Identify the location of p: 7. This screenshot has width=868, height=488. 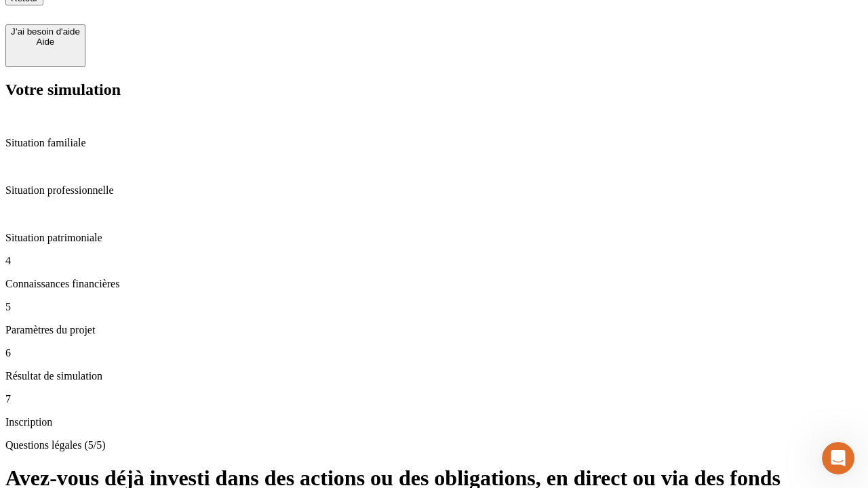
(434, 399).